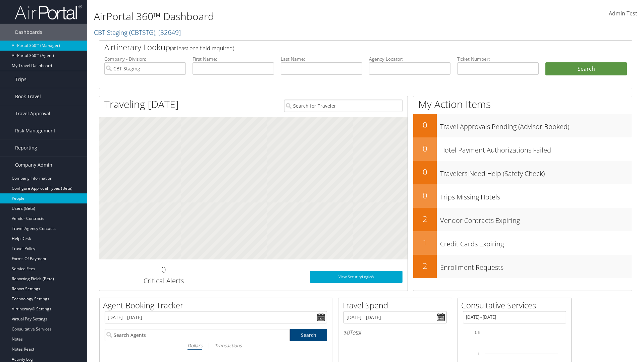 The height and width of the screenshot is (362, 644). Describe the element at coordinates (479, 354) in the screenshot. I see `tspan: 1` at that location.